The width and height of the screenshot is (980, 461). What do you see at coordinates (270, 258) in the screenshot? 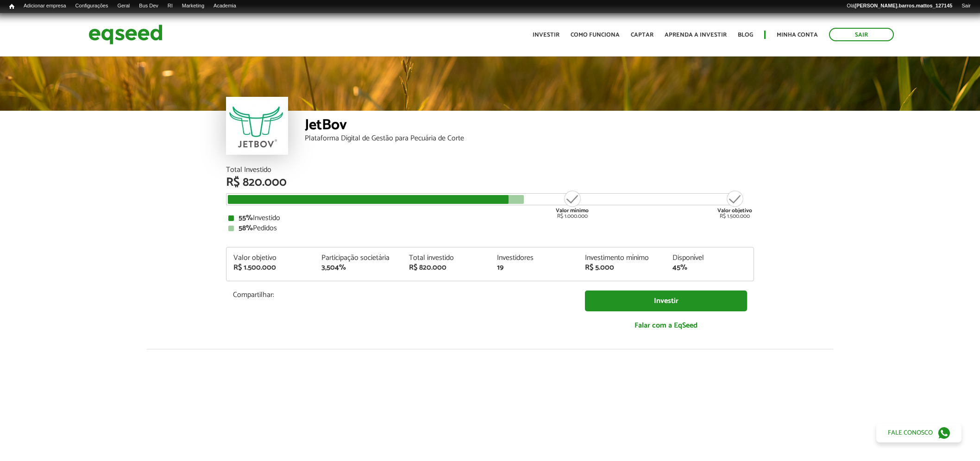
I see `div: Valor objetivo` at bounding box center [270, 258].